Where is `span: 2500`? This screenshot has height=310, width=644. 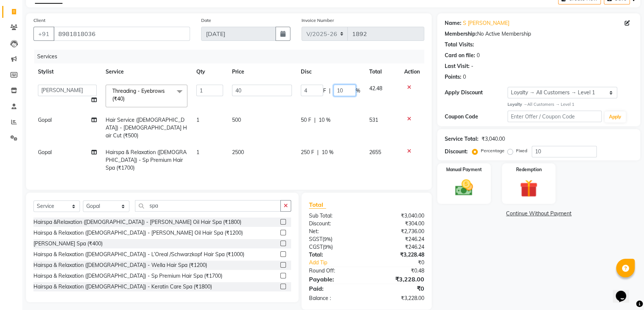
span: 2500 is located at coordinates (238, 152).